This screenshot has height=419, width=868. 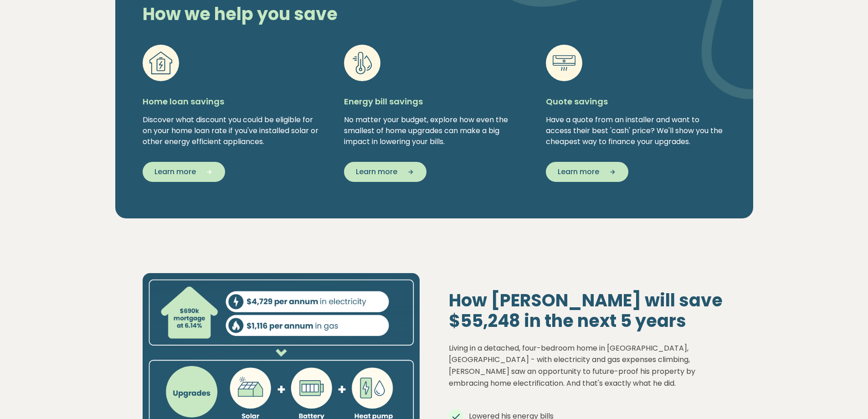 What do you see at coordinates (233, 131) in the screenshot?
I see `div: Discover what discount you could be eligible for on your home loan rate if you've installed solar...` at bounding box center [233, 131].